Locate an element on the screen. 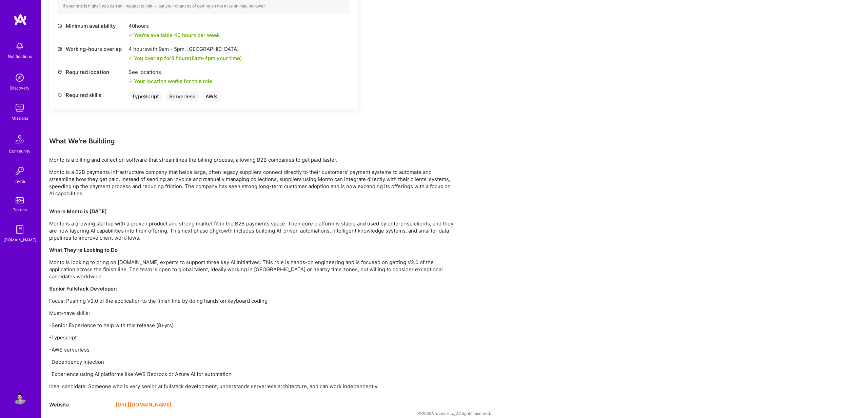  strong: Senior Fullstack Developer: is located at coordinates (83, 289).